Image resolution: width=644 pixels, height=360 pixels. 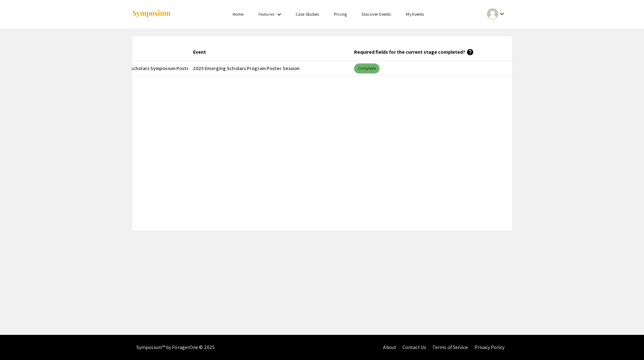 What do you see at coordinates (502, 14) in the screenshot?
I see `mat-icon: Expand account dropdown` at bounding box center [502, 14].